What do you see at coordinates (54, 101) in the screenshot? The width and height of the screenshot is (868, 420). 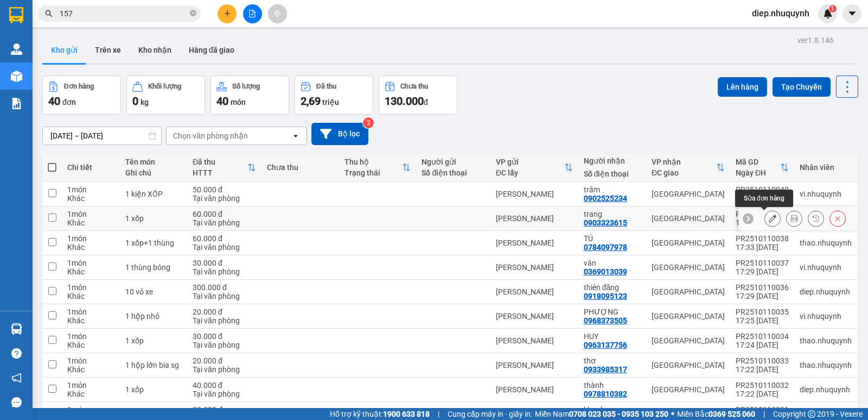 I see `span: 40` at bounding box center [54, 101].